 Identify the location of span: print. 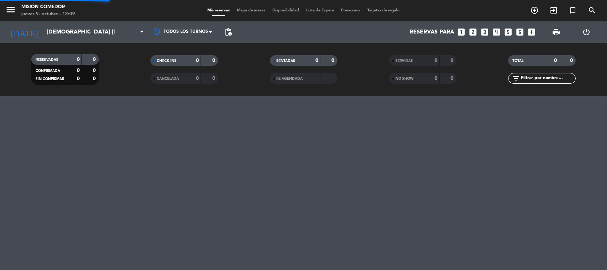
(557, 32).